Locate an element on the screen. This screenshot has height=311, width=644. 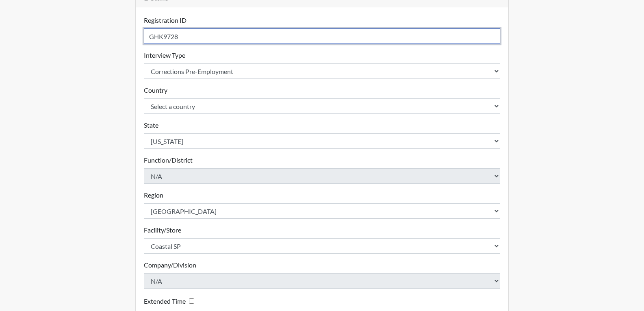
input: Insert a Registration ID, which needs to be a unique alphanumeric value for each interviewee is located at coordinates (322, 36).